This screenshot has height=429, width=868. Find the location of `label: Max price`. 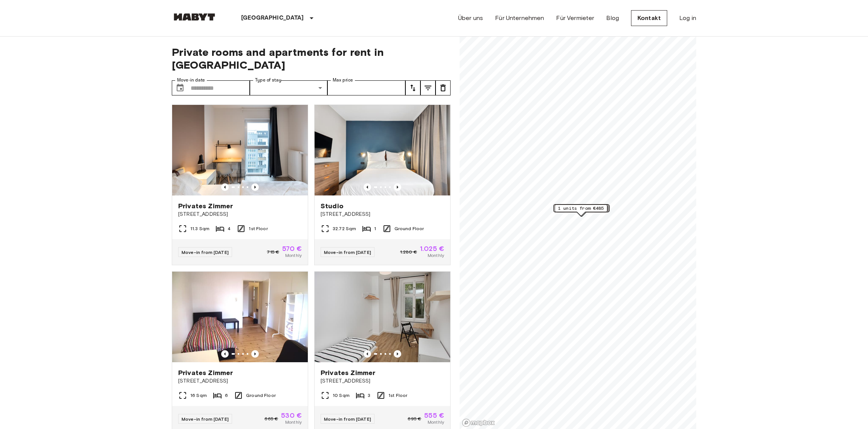

label: Max price is located at coordinates (343, 80).